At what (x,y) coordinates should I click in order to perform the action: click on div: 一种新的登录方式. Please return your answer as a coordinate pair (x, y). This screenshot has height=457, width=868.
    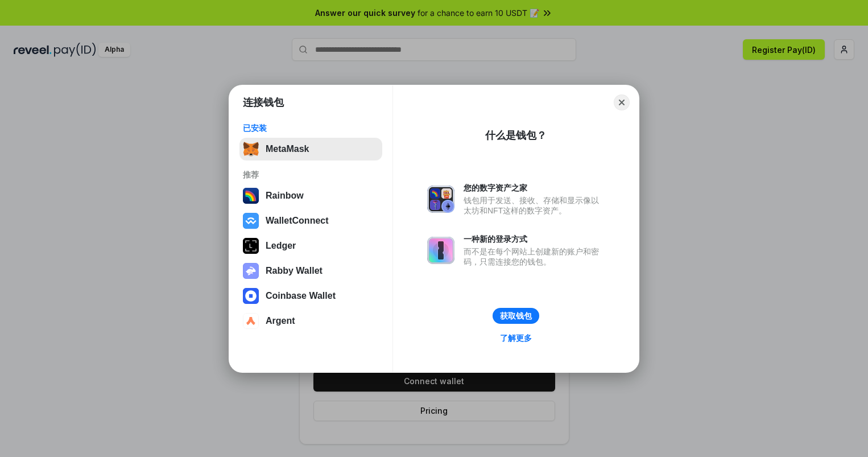
    Looking at the image, I should click on (534, 239).